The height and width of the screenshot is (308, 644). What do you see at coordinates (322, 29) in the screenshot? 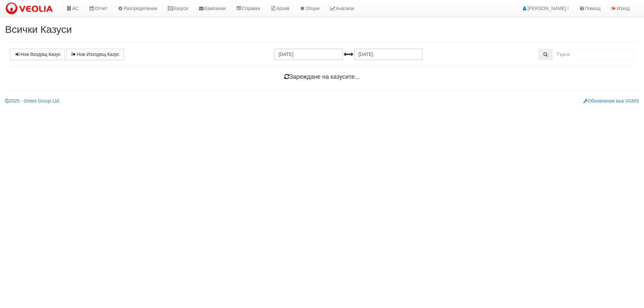
I see `h2: Всички Казуси` at bounding box center [322, 29].